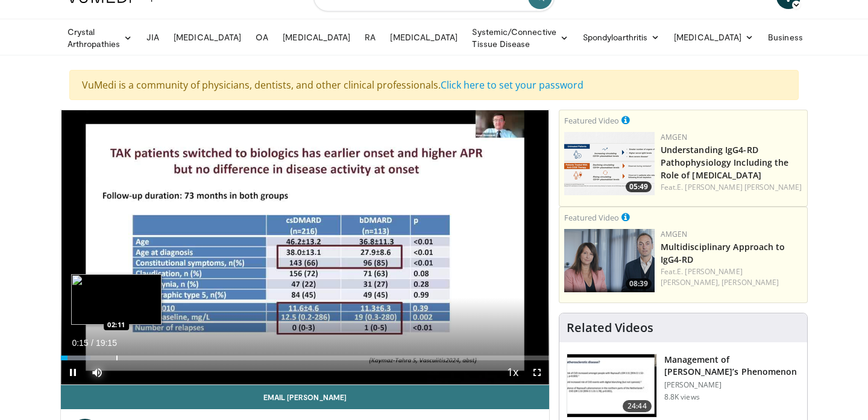  Describe the element at coordinates (305, 247) in the screenshot. I see `video-js: Video Player` at that location.